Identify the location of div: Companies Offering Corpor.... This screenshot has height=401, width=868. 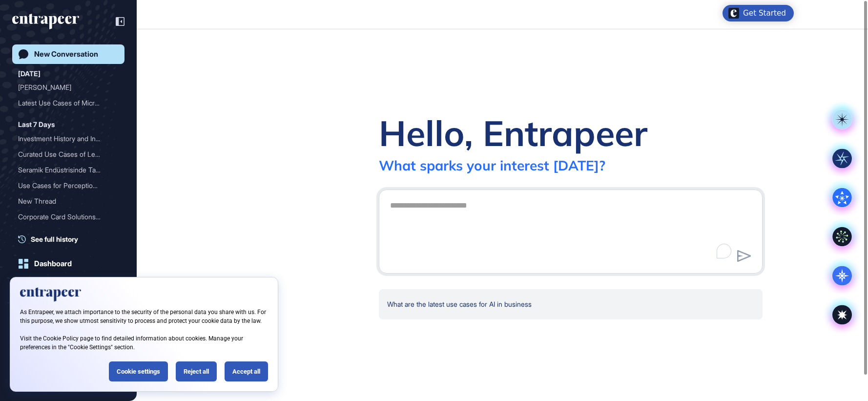
(64, 233).